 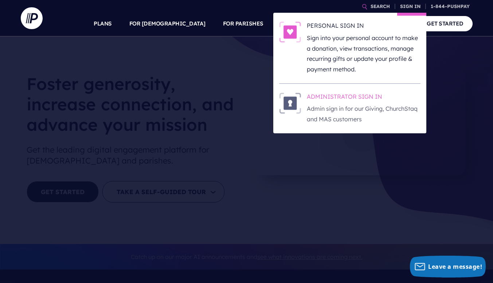 I want to click on span: Leave a message!, so click(x=455, y=267).